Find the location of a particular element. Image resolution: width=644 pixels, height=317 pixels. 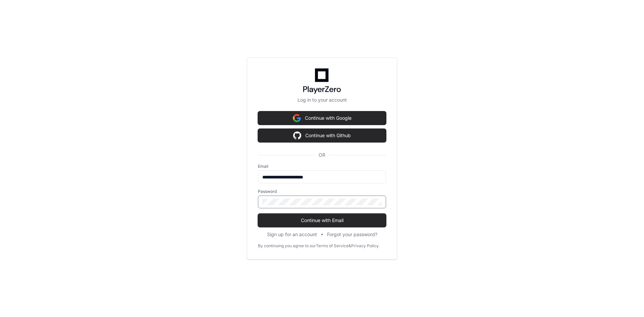

button: Sign up for an account is located at coordinates (292, 235).